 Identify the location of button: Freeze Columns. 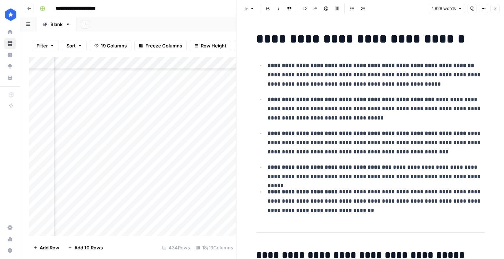
(160, 46).